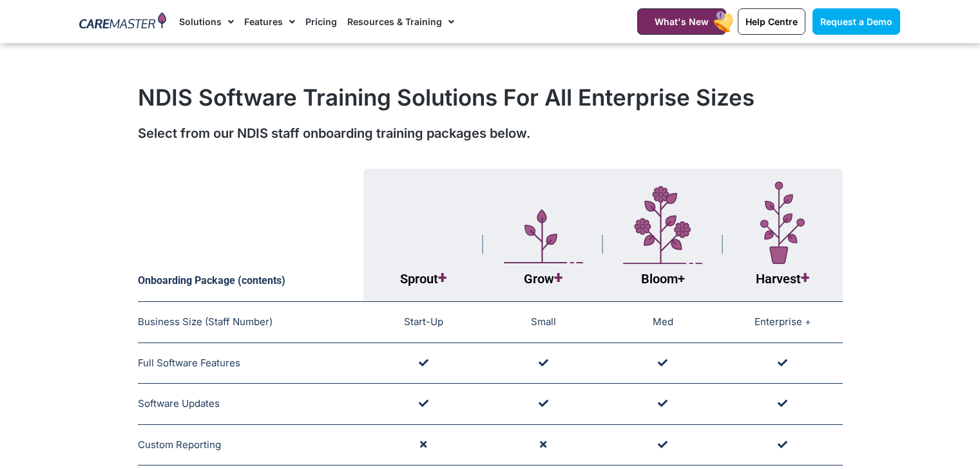 The image size is (980, 470). What do you see at coordinates (771, 21) in the screenshot?
I see `a: Help Centre` at bounding box center [771, 21].